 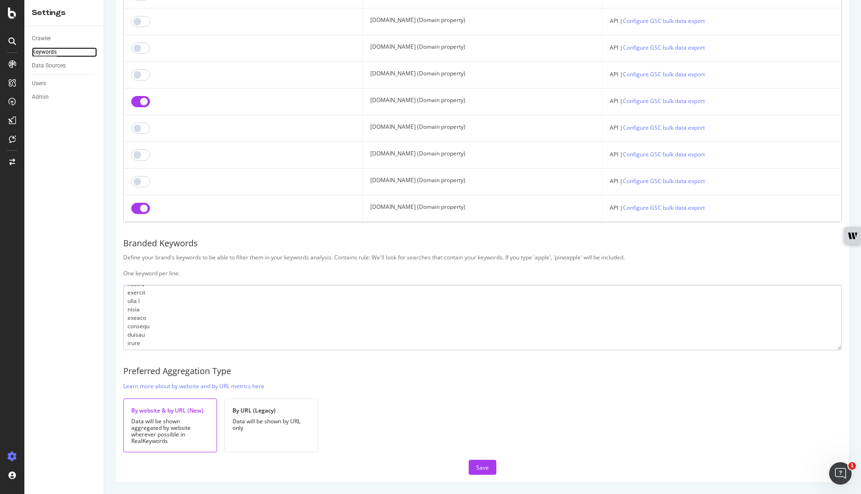 What do you see at coordinates (170, 411) in the screenshot?
I see `div: By website & by URL (New)` at bounding box center [170, 411].